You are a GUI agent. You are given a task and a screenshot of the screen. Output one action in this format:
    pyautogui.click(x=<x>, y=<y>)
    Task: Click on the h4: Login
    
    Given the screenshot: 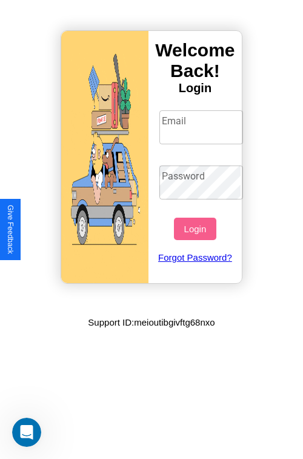 What is the action you would take?
    pyautogui.click(x=195, y=88)
    